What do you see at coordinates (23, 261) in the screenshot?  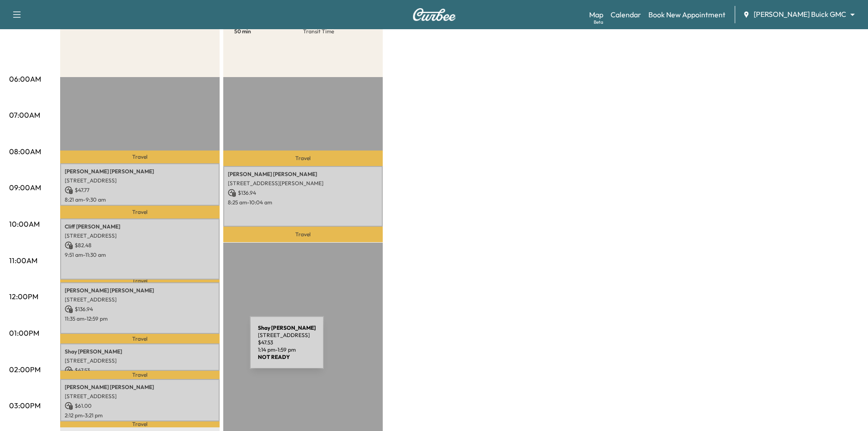 I see `p: 11:00AM` at bounding box center [23, 261].